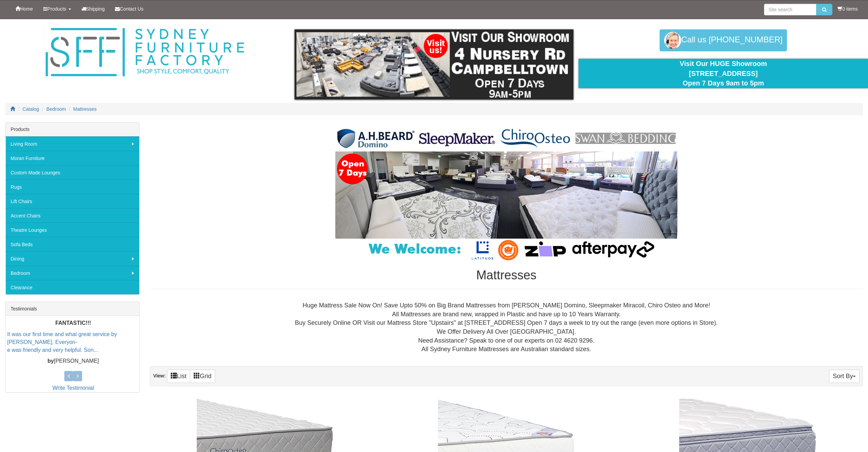  I want to click on a: Clearance, so click(72, 287).